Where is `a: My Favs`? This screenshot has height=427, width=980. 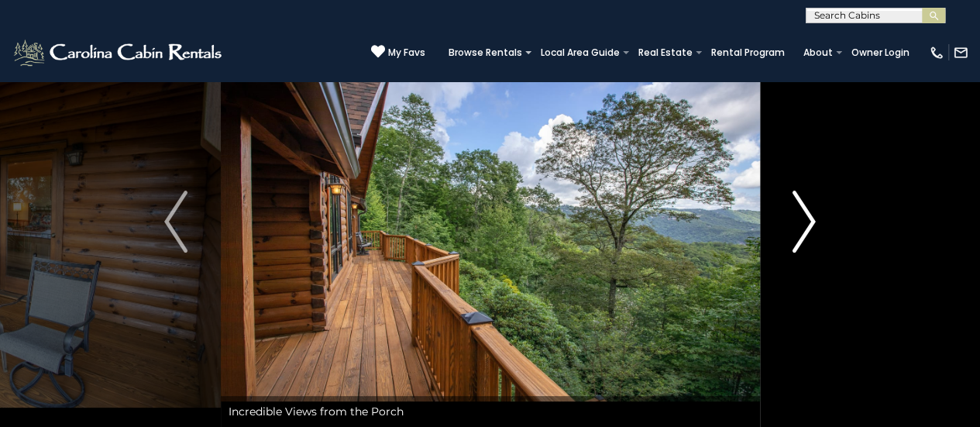
a: My Favs is located at coordinates (398, 52).